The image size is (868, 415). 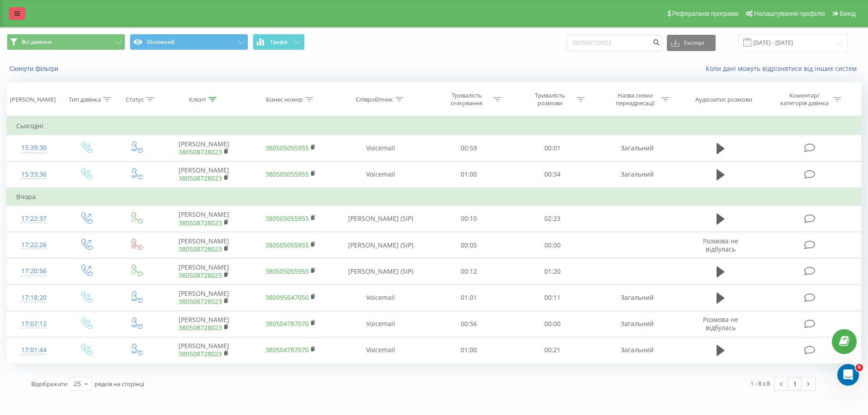 What do you see at coordinates (198, 99) in the screenshot?
I see `div: Клієнт` at bounding box center [198, 99].